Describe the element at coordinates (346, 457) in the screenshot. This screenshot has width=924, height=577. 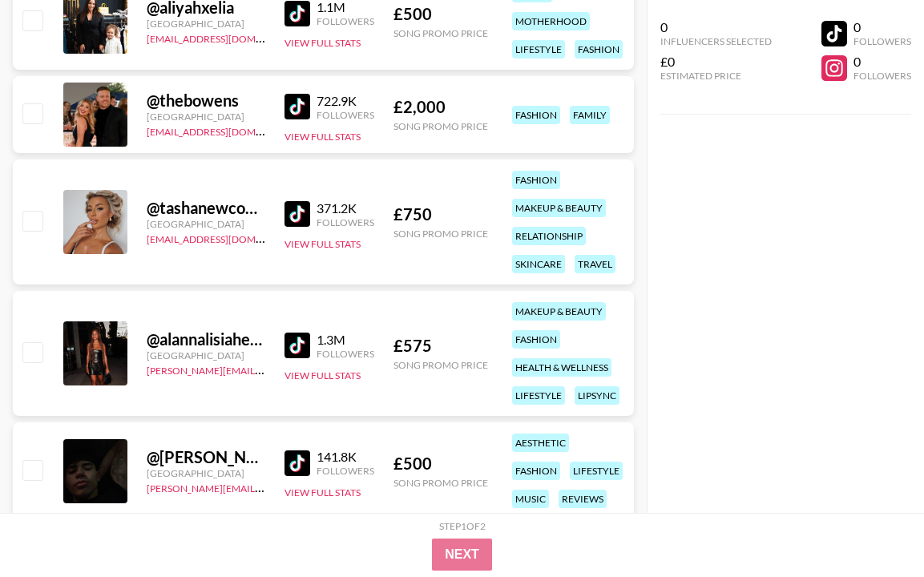
I see `div: 141.8K` at that location.